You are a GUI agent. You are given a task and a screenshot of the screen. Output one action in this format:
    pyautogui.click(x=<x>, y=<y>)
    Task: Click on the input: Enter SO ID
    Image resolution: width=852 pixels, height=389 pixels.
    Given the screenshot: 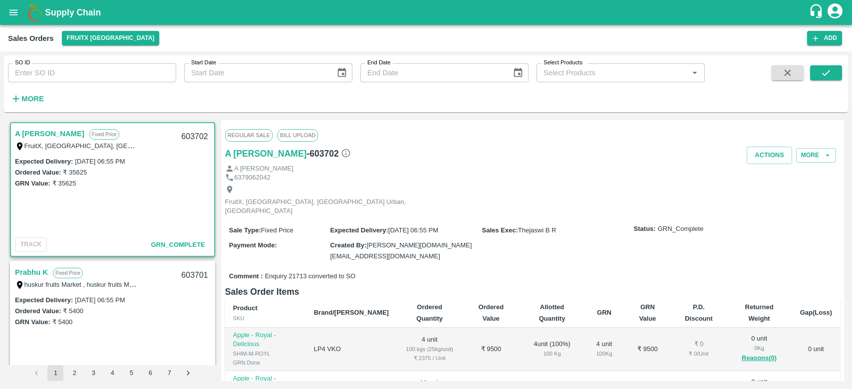 What is the action you would take?
    pyautogui.click(x=92, y=73)
    